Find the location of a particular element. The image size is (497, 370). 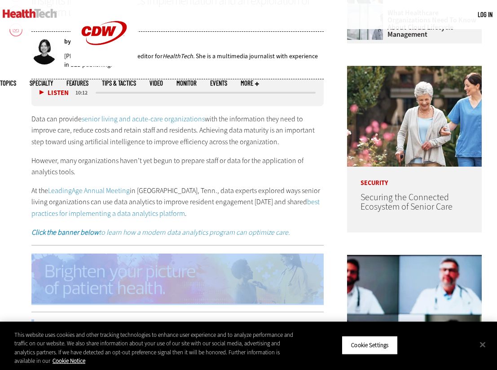

p: Data can provide with the information they need to improve care, reduce costs and retain staff an... is located at coordinates (177, 131).